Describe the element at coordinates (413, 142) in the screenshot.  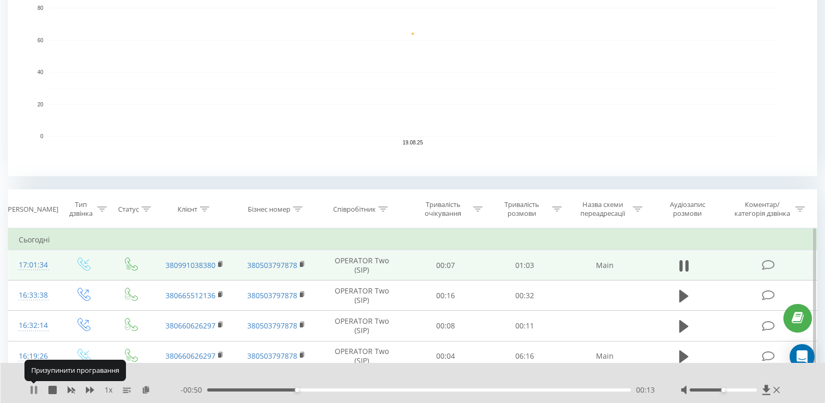
I see `text: 19.08.25` at that location.